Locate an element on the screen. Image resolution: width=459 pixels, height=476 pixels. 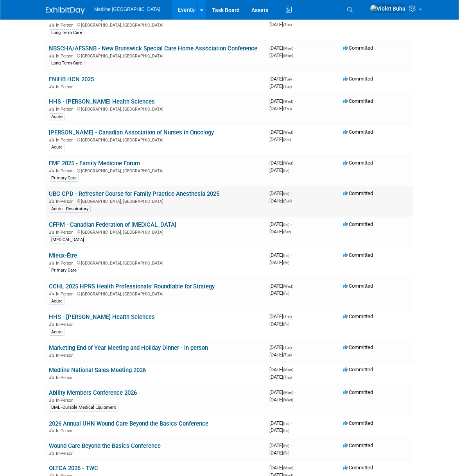
a: UBC CPD - Refresher Course for Family Practice Anesthesia 2025 is located at coordinates (134, 194).